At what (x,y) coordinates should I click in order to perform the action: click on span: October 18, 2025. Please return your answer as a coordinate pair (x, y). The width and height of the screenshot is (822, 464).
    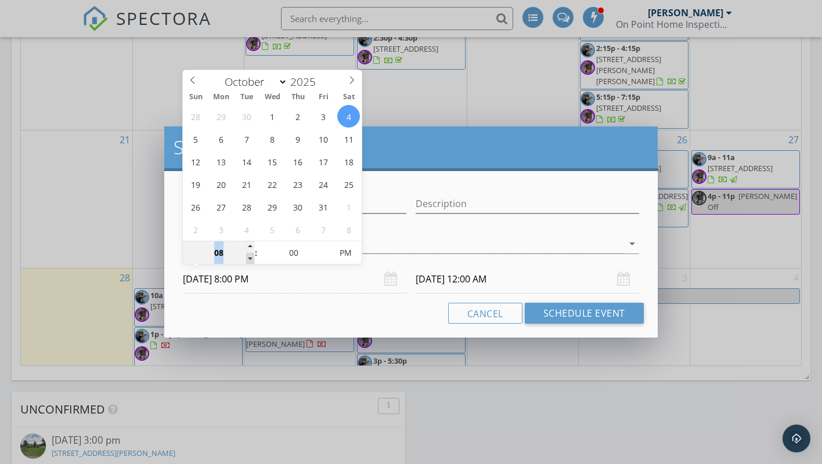
    Looking at the image, I should click on (348, 161).